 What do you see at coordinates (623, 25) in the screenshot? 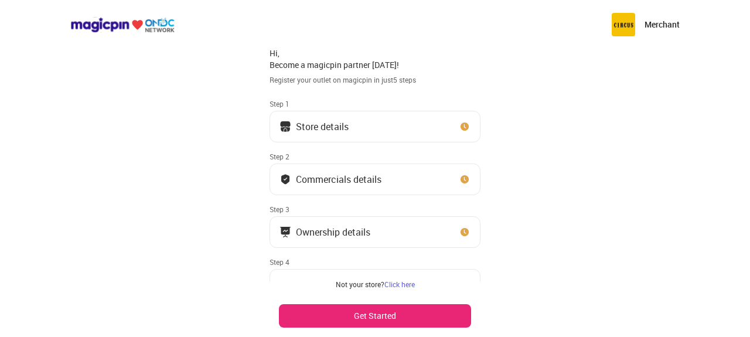
I see `img: circus.b677b59b.png` at bounding box center [623, 25].